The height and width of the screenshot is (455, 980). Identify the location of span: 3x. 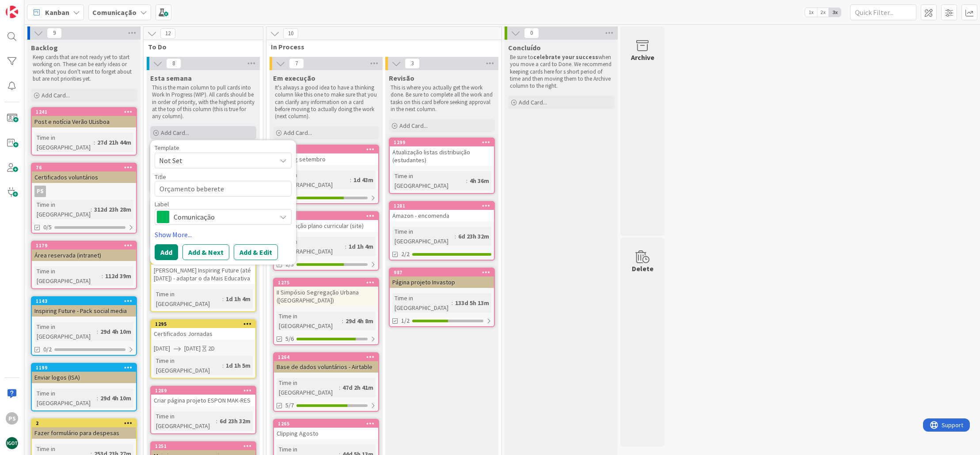
(834, 12).